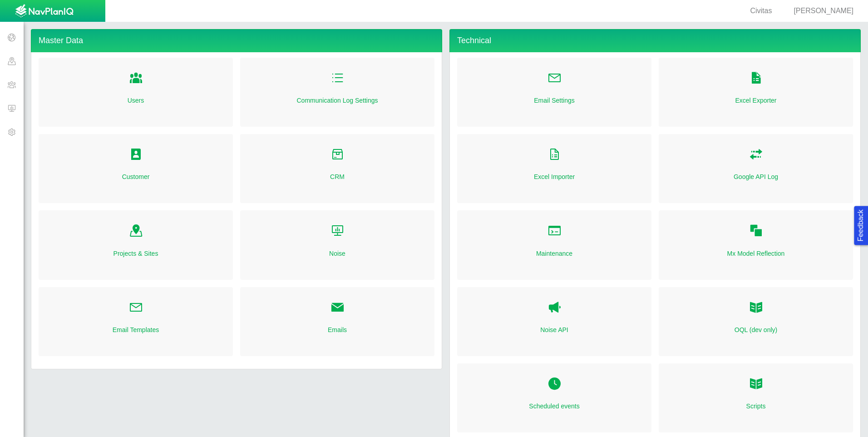 The width and height of the screenshot is (868, 437). Describe the element at coordinates (338, 168) in the screenshot. I see `div: Folder Open Icon CRM` at that location.